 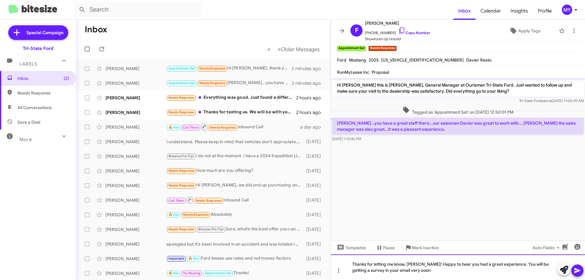 What do you see at coordinates (491, 11) in the screenshot?
I see `a: Calendar` at bounding box center [491, 11].